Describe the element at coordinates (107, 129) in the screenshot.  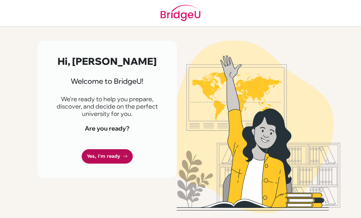
I see `h4: Are you ready?` at that location.